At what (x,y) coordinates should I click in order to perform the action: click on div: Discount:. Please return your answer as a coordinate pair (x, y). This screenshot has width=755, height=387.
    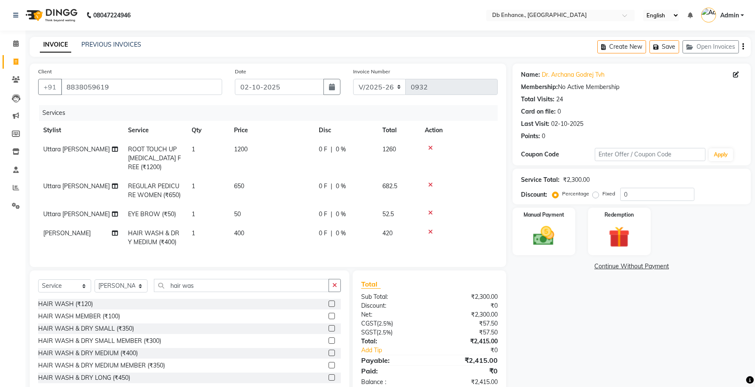
    Looking at the image, I should click on (392, 306).